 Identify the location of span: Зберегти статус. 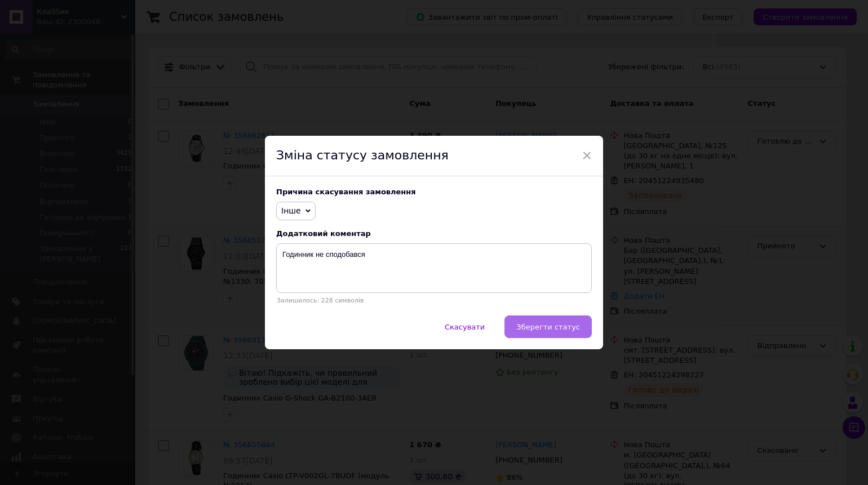
(548, 326).